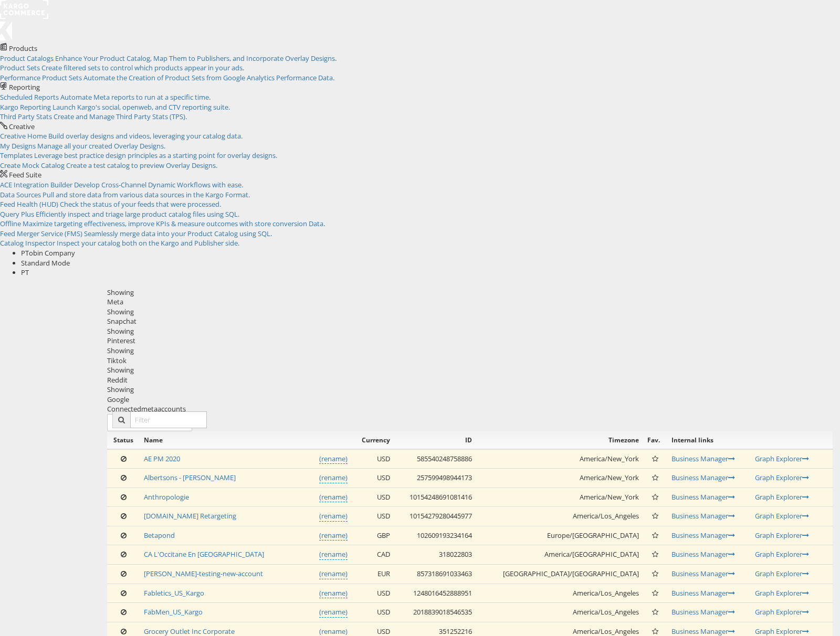 This screenshot has height=636, width=840. I want to click on span: Check the status of your feeds that were processed., so click(140, 204).